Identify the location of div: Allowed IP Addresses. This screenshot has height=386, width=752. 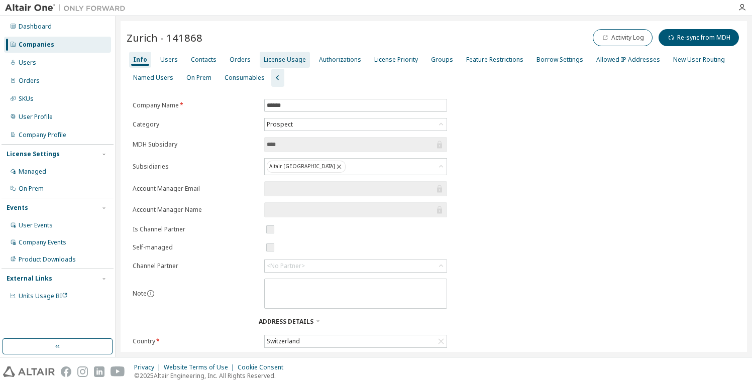
(628, 60).